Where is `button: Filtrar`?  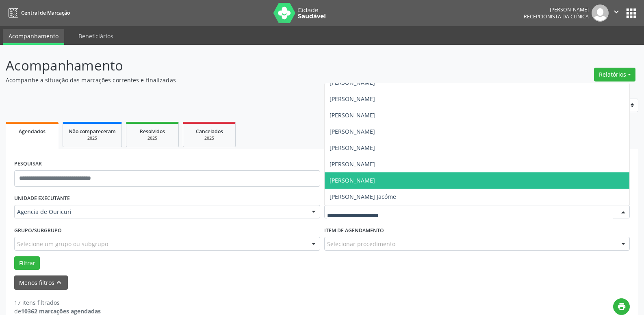 button: Filtrar is located at coordinates (27, 263).